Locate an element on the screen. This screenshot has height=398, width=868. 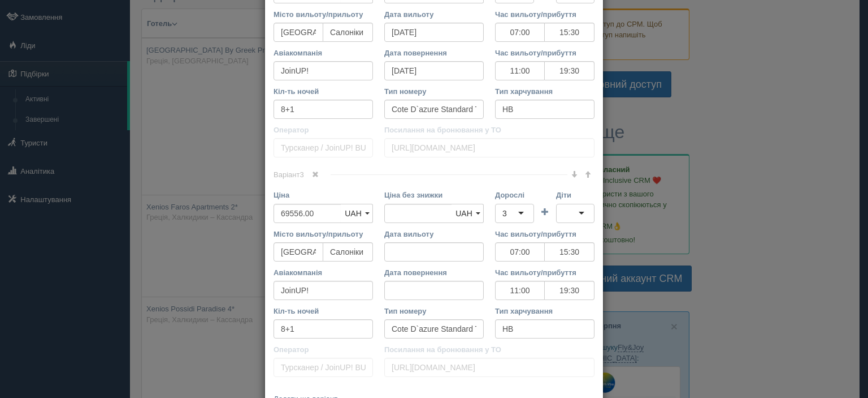
label: Дорослі is located at coordinates (514, 194).